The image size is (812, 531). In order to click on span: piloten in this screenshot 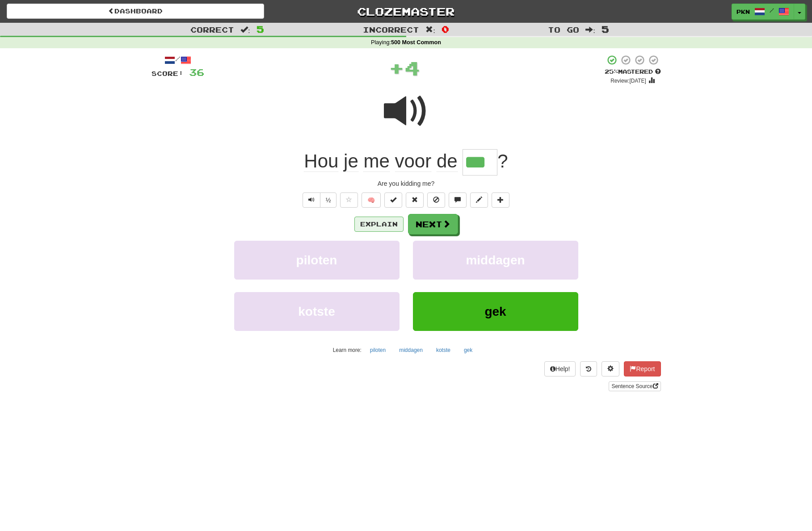, I will do `click(317, 260)`.